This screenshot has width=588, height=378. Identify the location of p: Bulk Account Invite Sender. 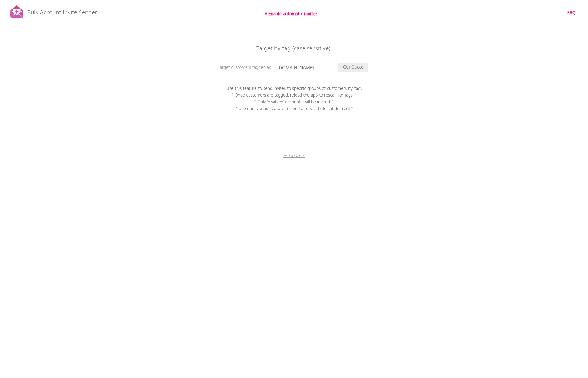
(62, 11).